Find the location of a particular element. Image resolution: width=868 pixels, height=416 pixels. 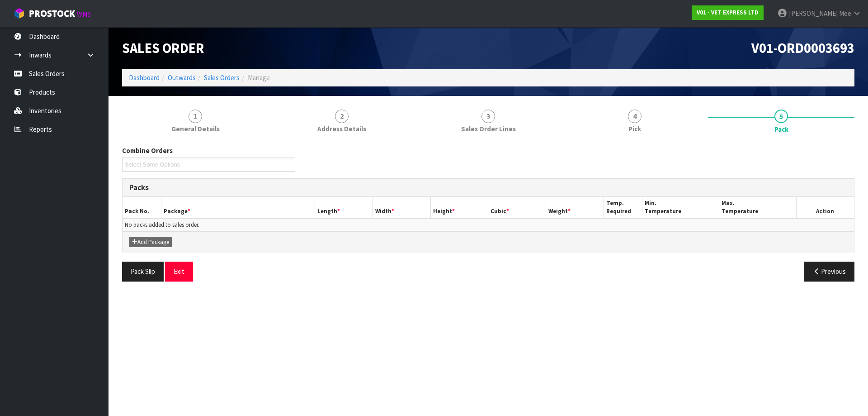

span: Address Details is located at coordinates (342, 128).